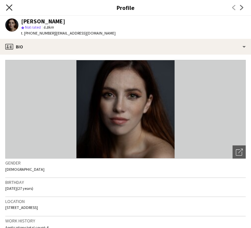  Describe the element at coordinates (126, 221) in the screenshot. I see `h3: Work history` at that location.